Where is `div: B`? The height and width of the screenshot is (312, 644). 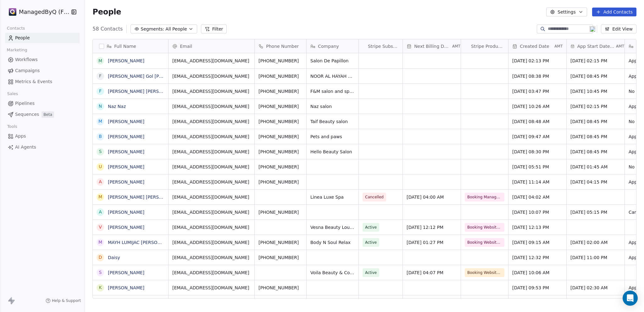 div: B is located at coordinates (100, 137).